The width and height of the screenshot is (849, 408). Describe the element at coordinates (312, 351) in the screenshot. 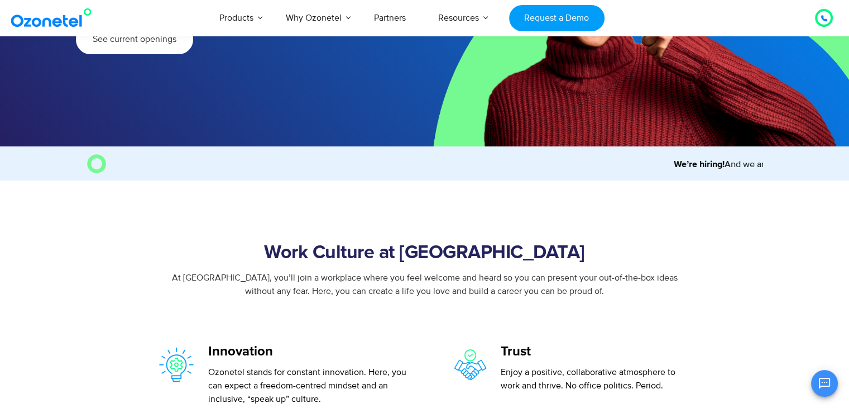

I see `h5: Innovation` at that location.